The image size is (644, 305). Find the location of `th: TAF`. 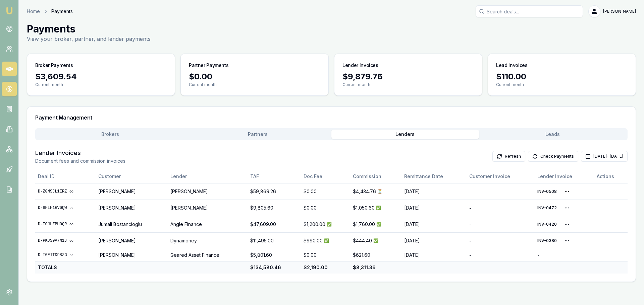

th: TAF is located at coordinates (274, 176).